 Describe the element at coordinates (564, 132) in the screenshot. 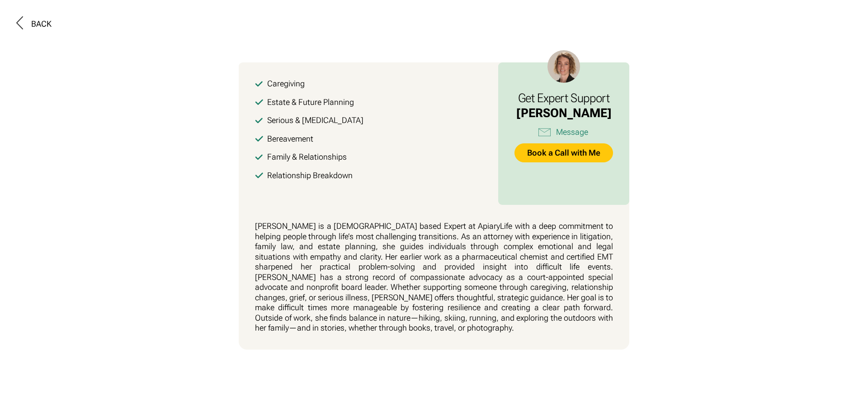

I see `a: Message` at that location.